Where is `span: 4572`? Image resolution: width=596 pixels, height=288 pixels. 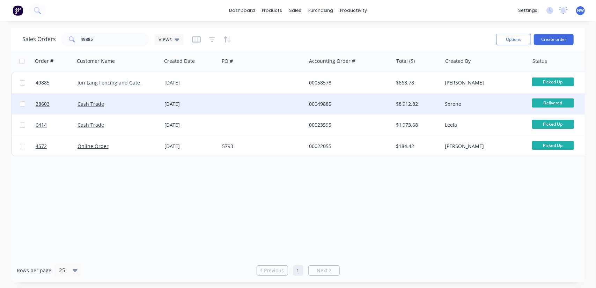
span: 4572 is located at coordinates (41, 146).